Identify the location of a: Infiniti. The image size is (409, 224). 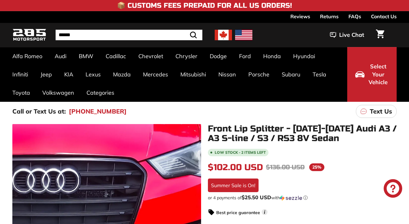
(20, 74).